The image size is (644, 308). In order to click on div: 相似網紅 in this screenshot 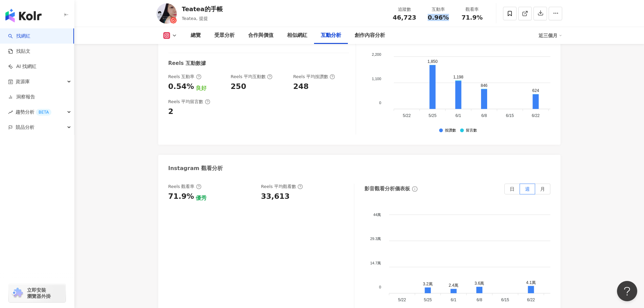, I will do `click(297, 36)`.